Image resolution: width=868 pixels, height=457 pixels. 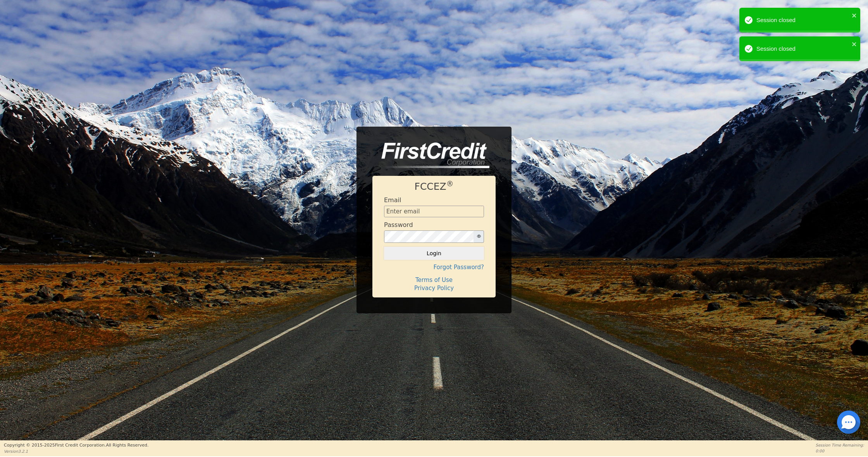 I want to click on h4: Password, so click(x=398, y=224).